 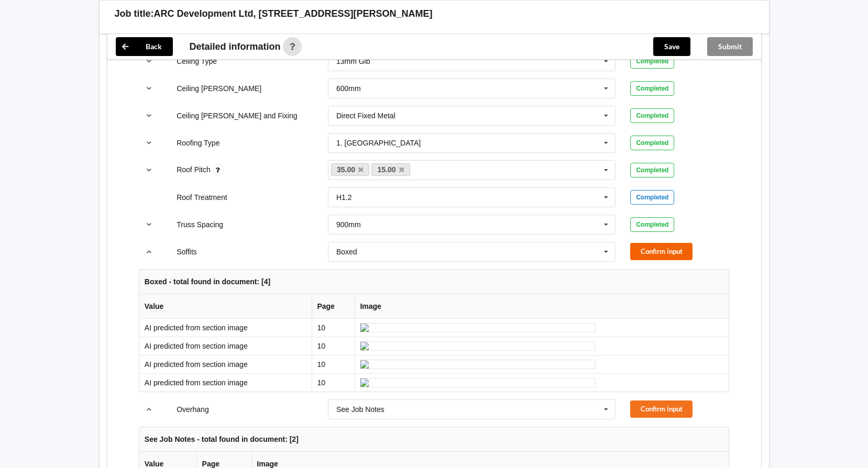 What do you see at coordinates (353, 62) in the screenshot?
I see `div: 13mm Gib` at bounding box center [353, 62].